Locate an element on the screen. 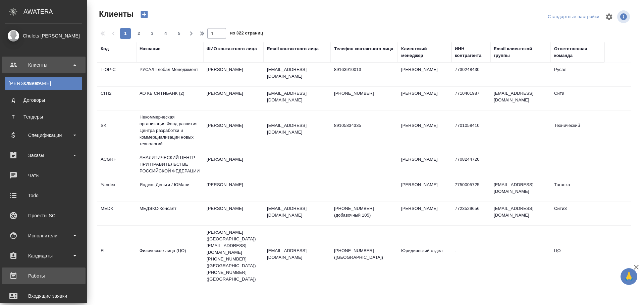 The image size is (644, 305). td: АНАЛИТИЧЕСКИЙ ЦЕНТР ПРИ ПРАВИТЕЛЬСТВЕ РОССИЙСКОЙ ФЕДЕРАЦИИ is located at coordinates (170, 164).